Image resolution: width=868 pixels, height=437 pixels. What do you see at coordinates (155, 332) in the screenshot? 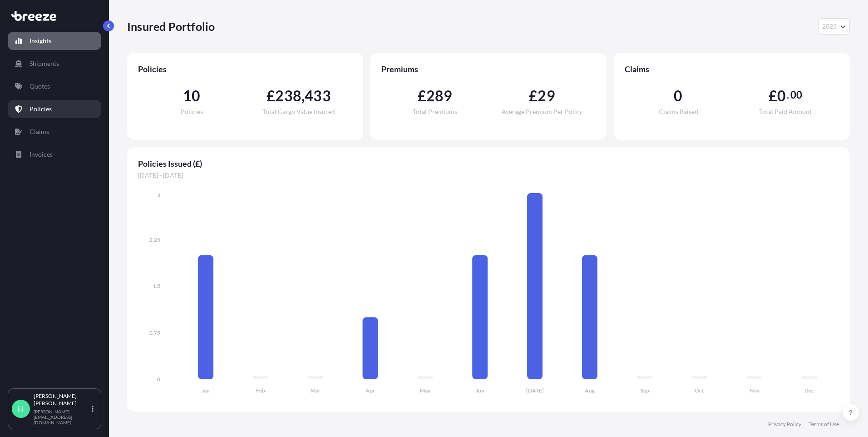
I see `tspan: 0.75` at bounding box center [155, 332].